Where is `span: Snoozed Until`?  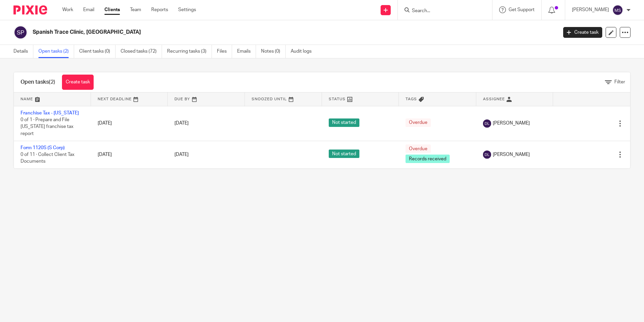
span: Snoozed Until is located at coordinates (269, 99).